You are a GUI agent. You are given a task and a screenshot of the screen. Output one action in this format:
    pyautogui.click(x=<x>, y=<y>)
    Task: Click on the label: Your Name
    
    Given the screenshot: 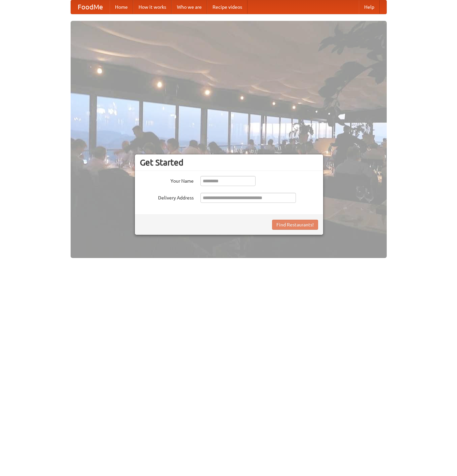 What is the action you would take?
    pyautogui.click(x=167, y=180)
    